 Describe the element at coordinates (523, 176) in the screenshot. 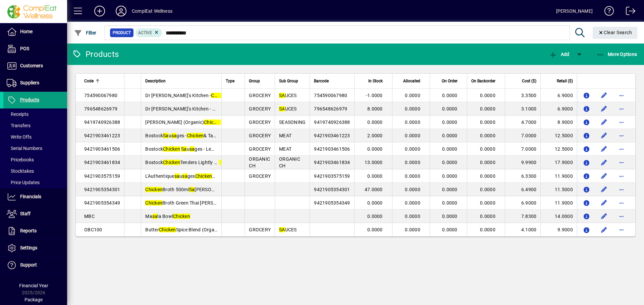

I see `td: 6.3300` at that location.